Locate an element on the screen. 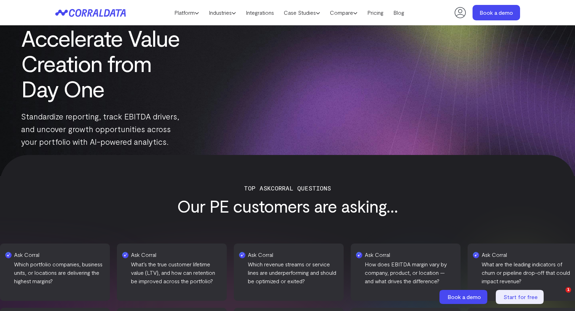 This screenshot has width=575, height=311. h1: Accelerate Value Creation from Day One is located at coordinates (102, 63).